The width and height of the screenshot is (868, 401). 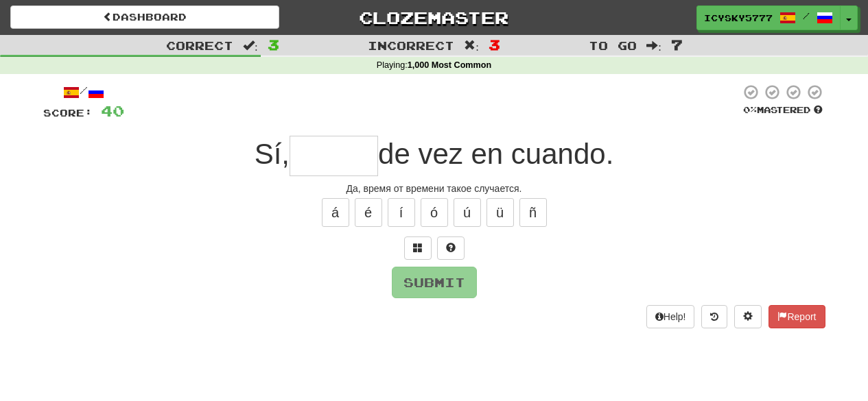 I want to click on button: Report, so click(x=797, y=317).